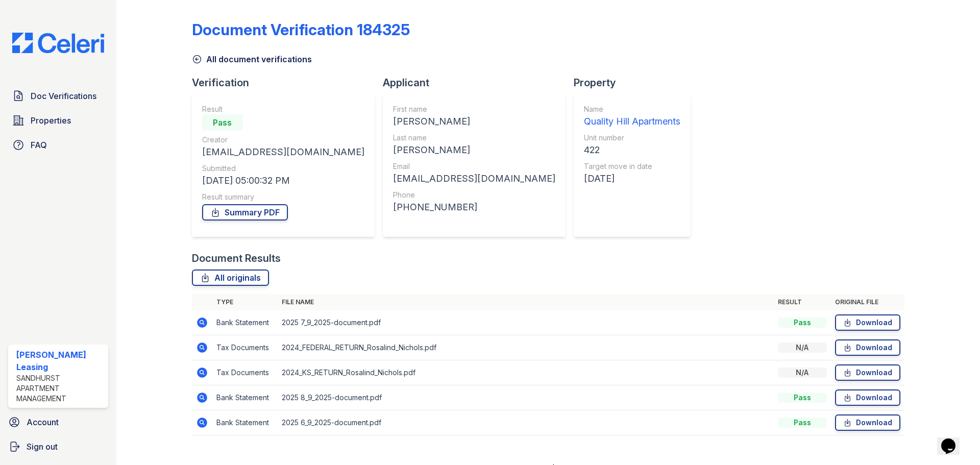 Image resolution: width=980 pixels, height=465 pixels. What do you see at coordinates (474, 166) in the screenshot?
I see `div: Email` at bounding box center [474, 166].